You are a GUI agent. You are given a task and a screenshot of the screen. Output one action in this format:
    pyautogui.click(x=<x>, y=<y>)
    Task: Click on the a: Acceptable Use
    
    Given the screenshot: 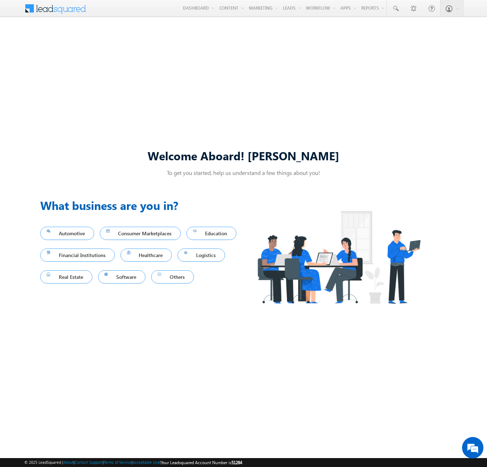 What is the action you would take?
    pyautogui.click(x=146, y=462)
    